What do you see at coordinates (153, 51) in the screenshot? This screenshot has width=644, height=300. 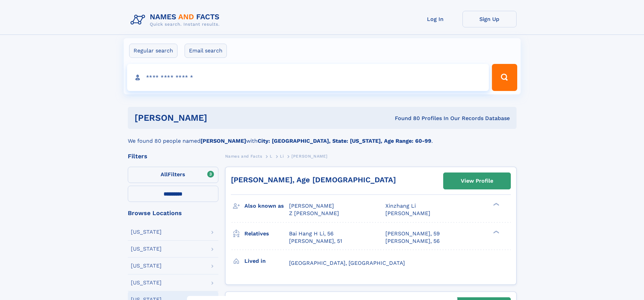 I see `label: Regular search` at bounding box center [153, 51].